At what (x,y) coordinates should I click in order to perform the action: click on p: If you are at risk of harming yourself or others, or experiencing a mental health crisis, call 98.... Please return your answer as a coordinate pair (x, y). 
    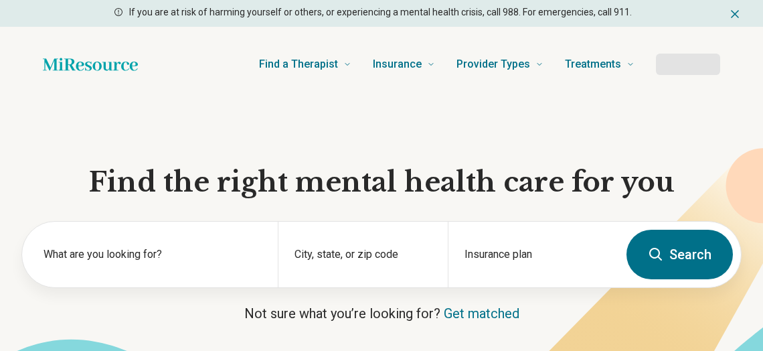
    Looking at the image, I should click on (380, 12).